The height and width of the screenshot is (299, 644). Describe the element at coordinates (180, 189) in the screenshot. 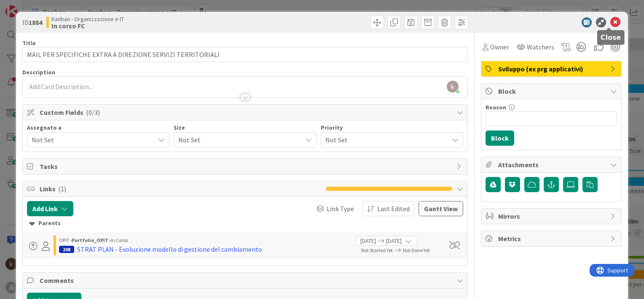

I see `span: Links` at that location.